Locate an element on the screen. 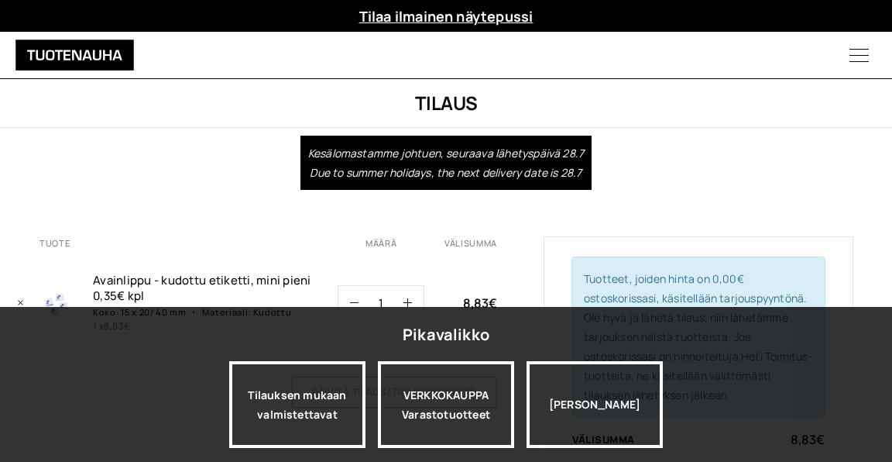 Image resolution: width=892 pixels, height=462 pixels. bdi: 8,83 is located at coordinates (480, 303).